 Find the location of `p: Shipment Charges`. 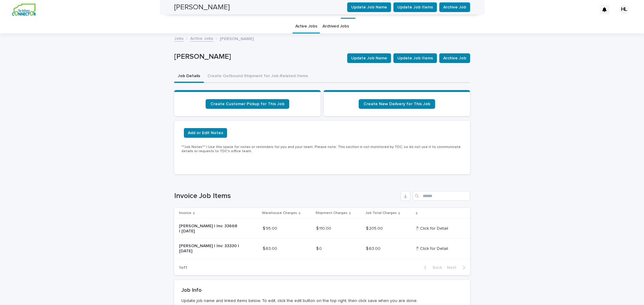

p: Shipment Charges is located at coordinates (331, 213).